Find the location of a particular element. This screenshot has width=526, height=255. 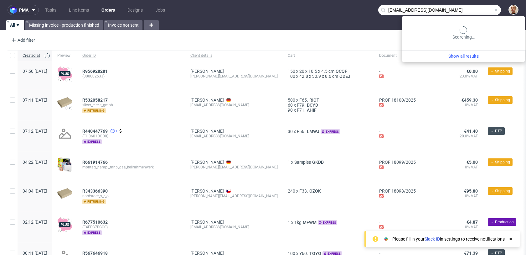

a: Line Items is located at coordinates (79, 10).